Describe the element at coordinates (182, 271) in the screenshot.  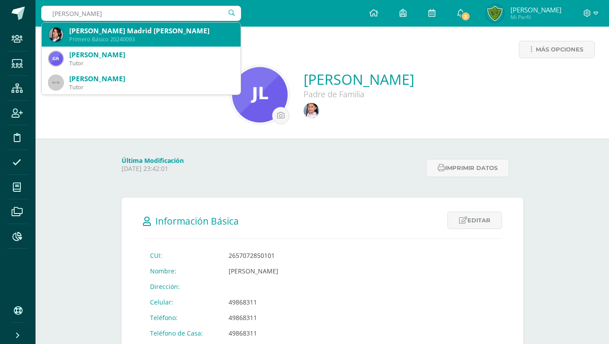
I see `td: Nombre:` at that location.